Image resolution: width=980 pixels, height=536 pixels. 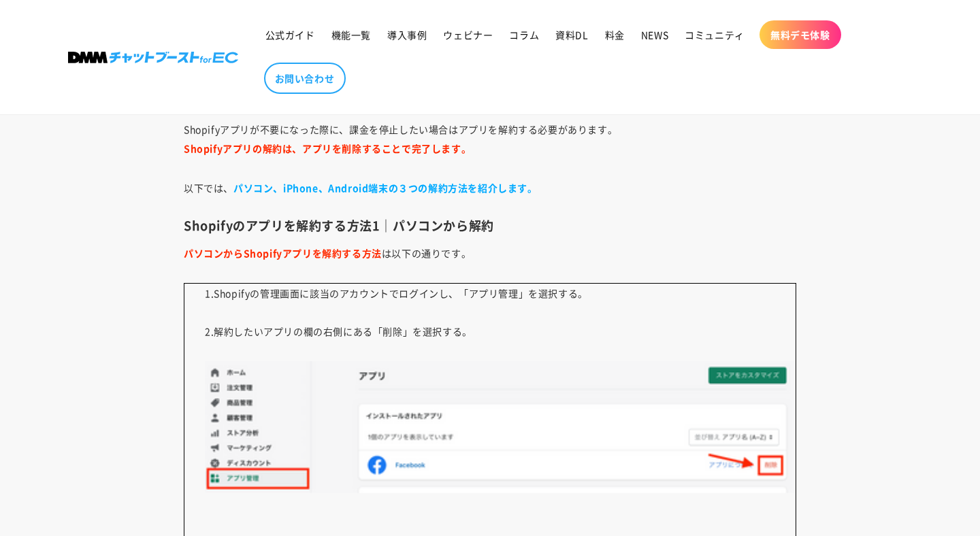 What do you see at coordinates (407, 34) in the screenshot?
I see `a: 導入事例` at bounding box center [407, 34].